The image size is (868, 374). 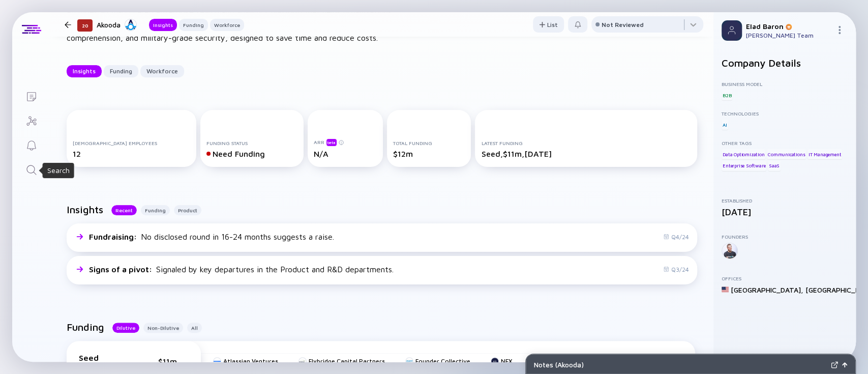 I want to click on div: ARR, so click(x=346, y=142).